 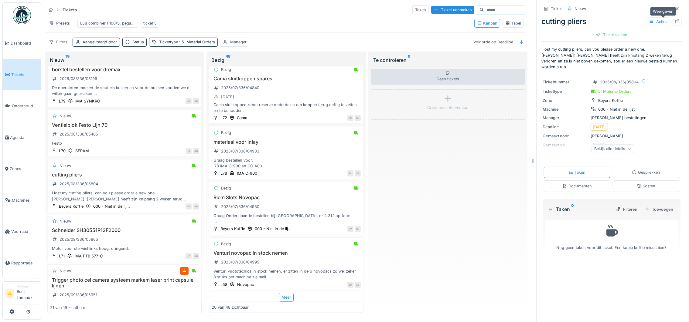 What do you see at coordinates (453, 10) in the screenshot?
I see `div: Ticket aanmaken` at bounding box center [453, 10].